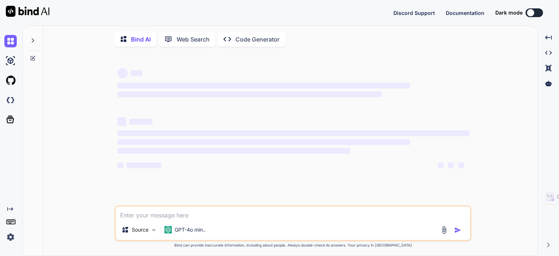 Image resolution: width=559 pixels, height=256 pixels. I want to click on img: ai-studio, so click(11, 61).